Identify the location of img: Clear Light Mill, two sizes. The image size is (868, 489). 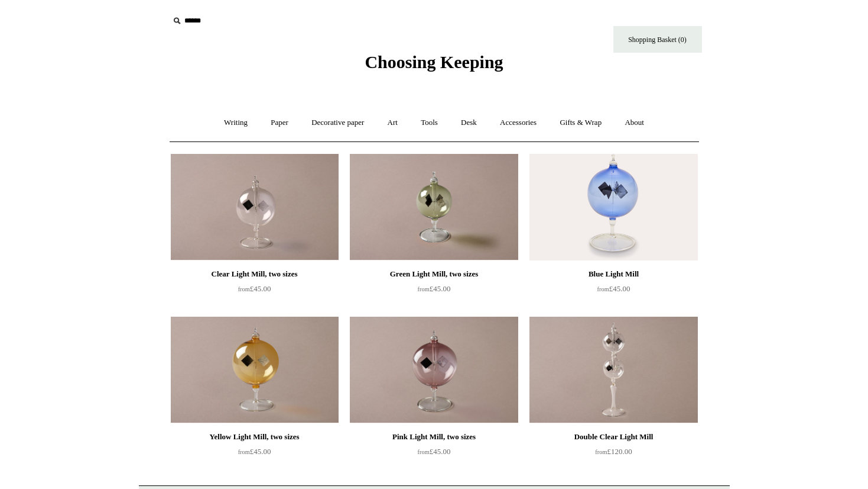
(254, 207).